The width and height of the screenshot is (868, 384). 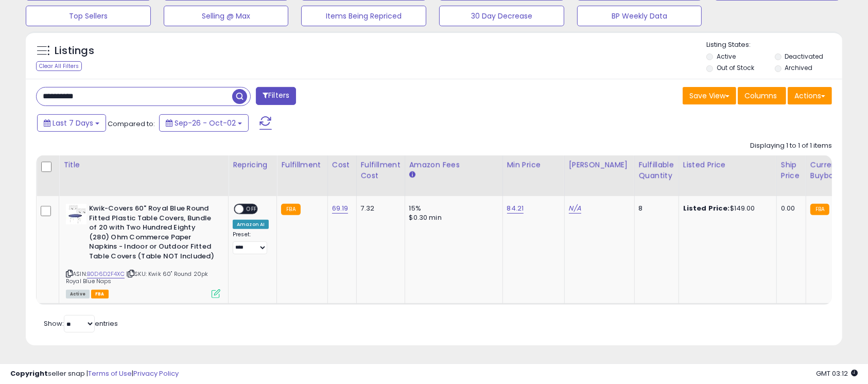 What do you see at coordinates (791, 146) in the screenshot?
I see `div: Displaying 1 to 1 of 1 items` at bounding box center [791, 146].